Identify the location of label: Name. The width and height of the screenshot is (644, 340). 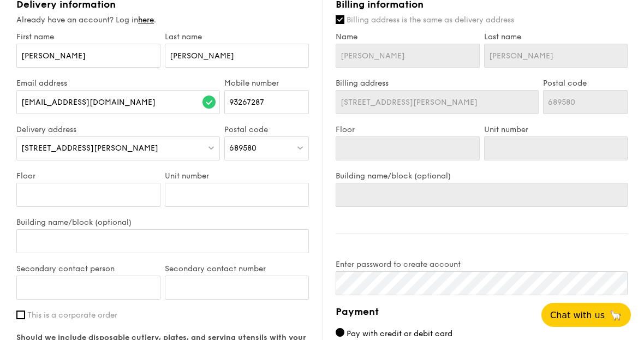
(408, 36).